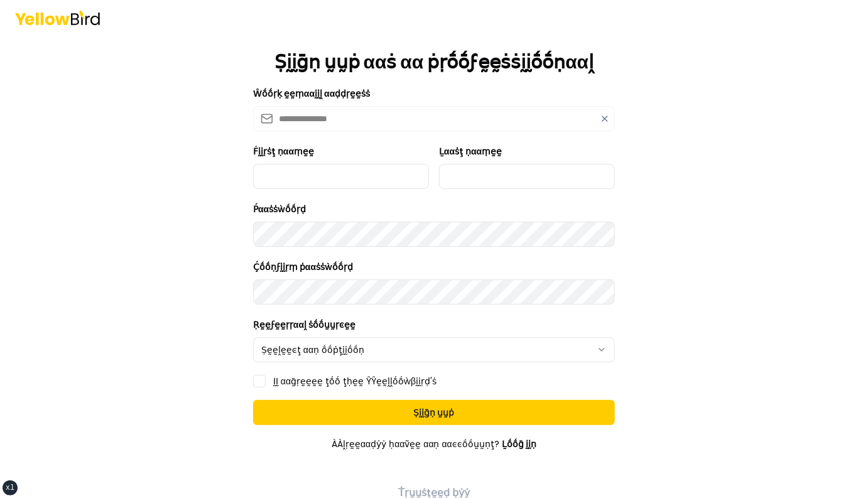  Describe the element at coordinates (279, 209) in the screenshot. I see `label: Ṕααṡṡẁṓṓṛḍ` at that location.